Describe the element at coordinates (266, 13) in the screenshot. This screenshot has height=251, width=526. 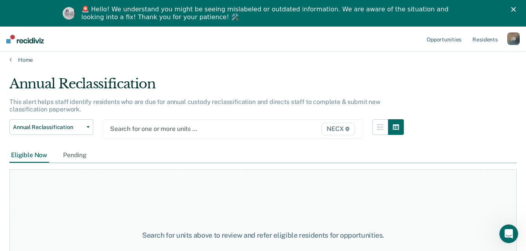
I see `div: 🚨 Hello! We understand you might be seeing mislabeled or outdated information. We are aware of th...` at that location.